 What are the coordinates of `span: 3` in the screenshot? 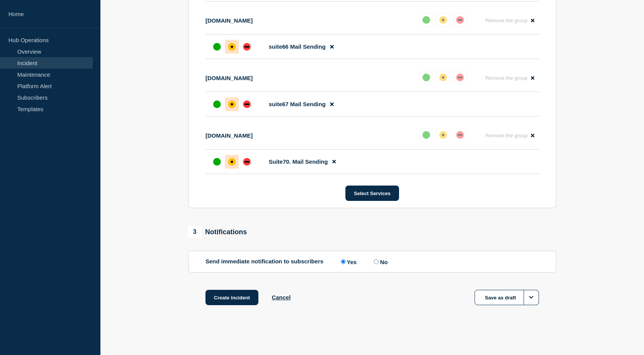 It's located at (195, 232).